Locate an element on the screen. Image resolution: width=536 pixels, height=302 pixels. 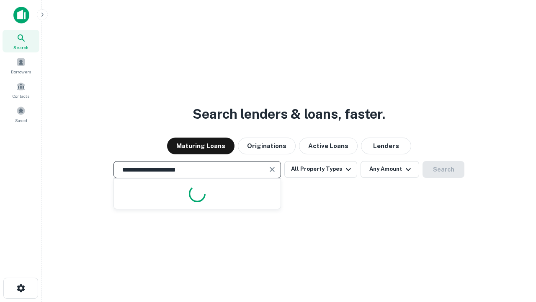
button: Originations is located at coordinates (267, 146).